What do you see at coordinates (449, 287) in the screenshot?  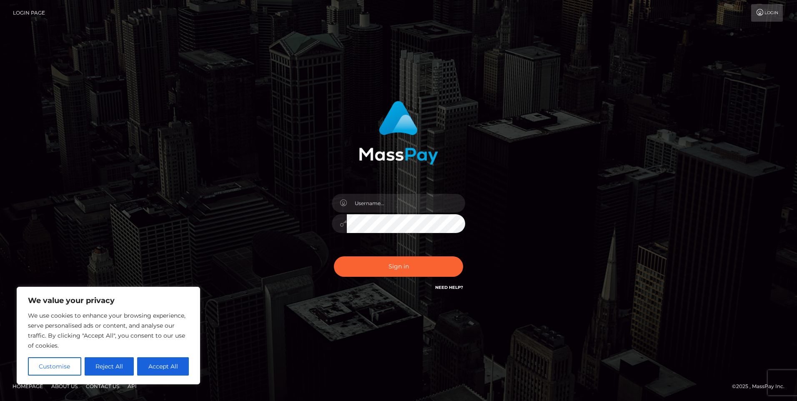 I see `a: Need Help?` at bounding box center [449, 287].